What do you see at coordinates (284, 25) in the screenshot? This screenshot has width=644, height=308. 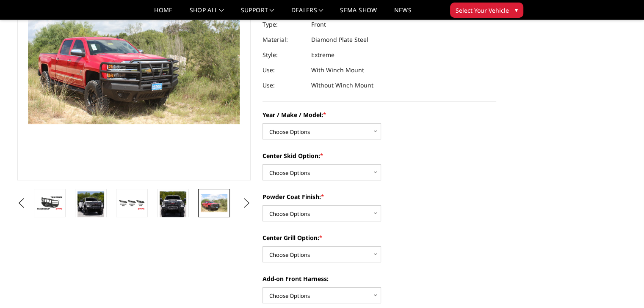 I see `dt: Type:` at bounding box center [284, 25].